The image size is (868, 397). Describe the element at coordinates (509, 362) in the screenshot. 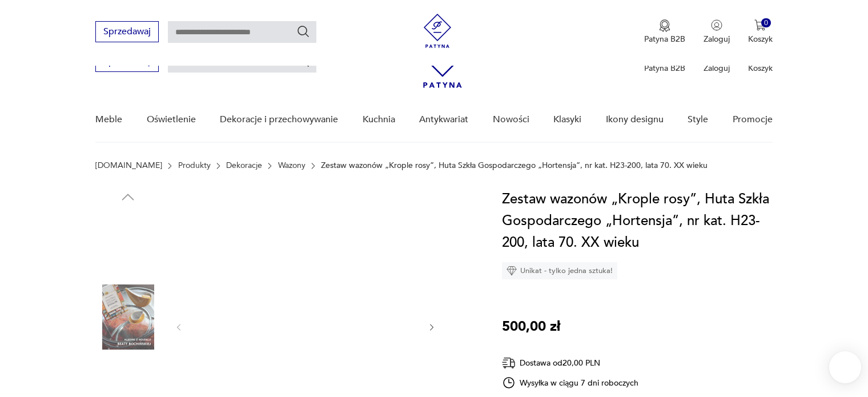

I see `img: Ikona dostawy` at that location.